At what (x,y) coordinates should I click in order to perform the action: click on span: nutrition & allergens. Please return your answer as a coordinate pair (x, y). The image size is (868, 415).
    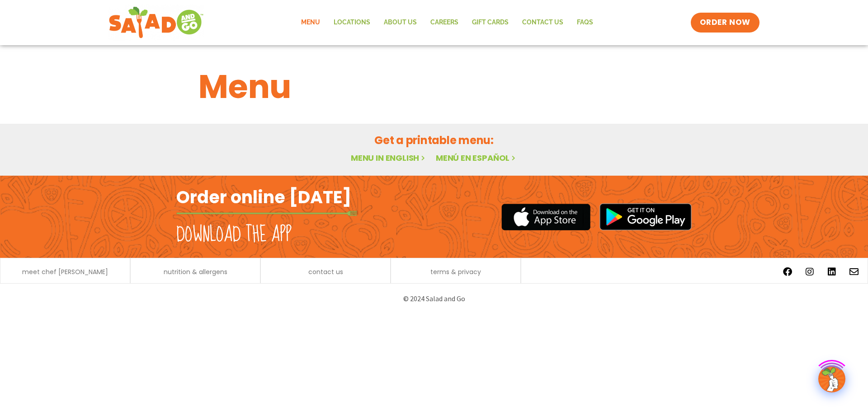
    Looking at the image, I should click on (195, 272).